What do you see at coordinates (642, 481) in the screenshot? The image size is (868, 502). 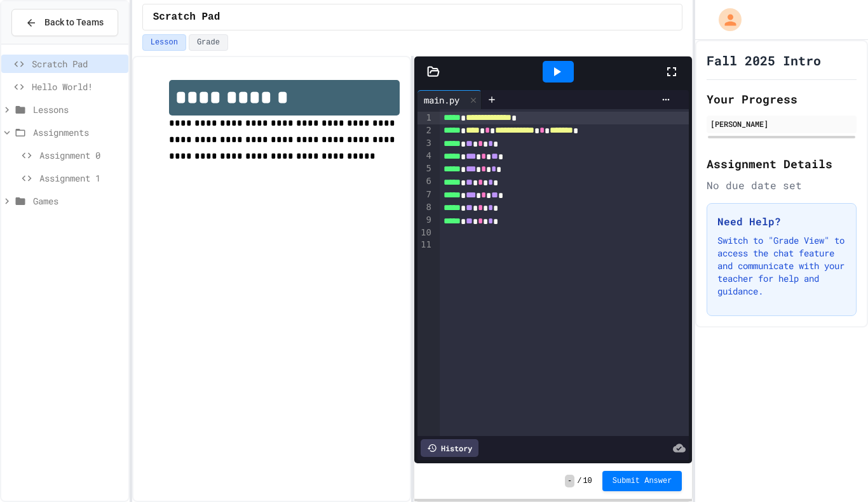 I see `span: Submit Answer` at bounding box center [642, 481].